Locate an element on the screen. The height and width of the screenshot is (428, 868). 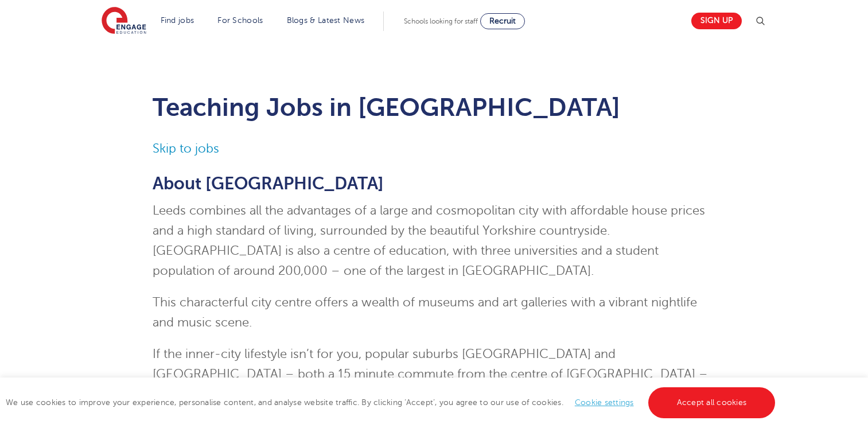
a: Accept all cookies is located at coordinates (712, 403).